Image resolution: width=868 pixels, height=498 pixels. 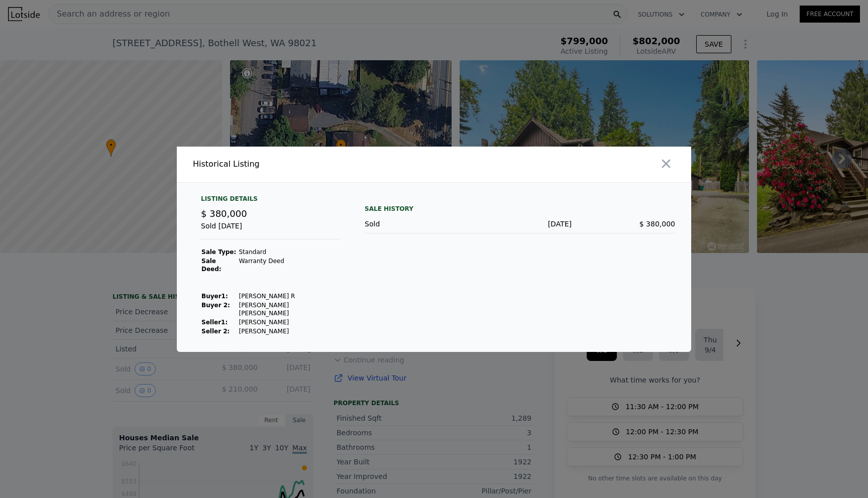 What do you see at coordinates (218, 252) in the screenshot?
I see `strong: Sale Type:` at bounding box center [218, 252].